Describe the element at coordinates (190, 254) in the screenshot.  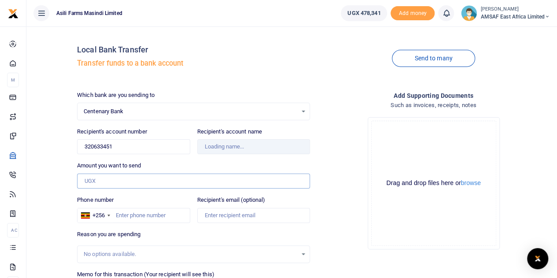
I see `div: No options available.` at that location.